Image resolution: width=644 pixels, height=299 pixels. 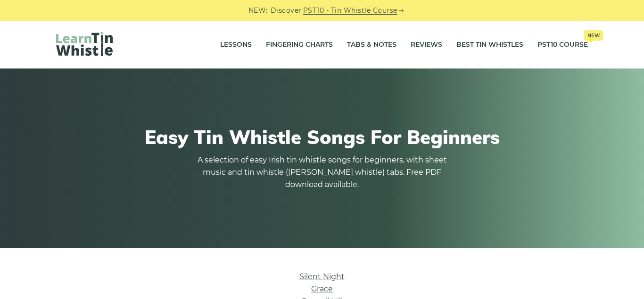 I want to click on a: Fingering Charts, so click(x=300, y=45).